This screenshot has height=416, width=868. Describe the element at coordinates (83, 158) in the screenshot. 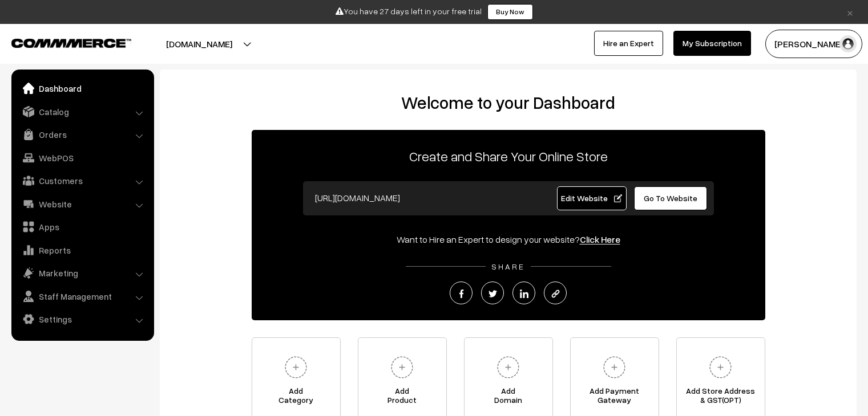

I see `a: WebPOS` at that location.